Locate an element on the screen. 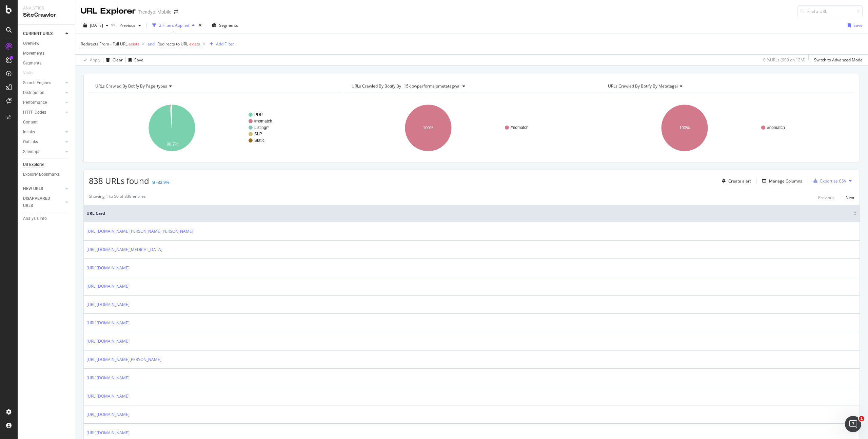 This screenshot has width=868, height=439. div: Add Filter is located at coordinates (225, 43).